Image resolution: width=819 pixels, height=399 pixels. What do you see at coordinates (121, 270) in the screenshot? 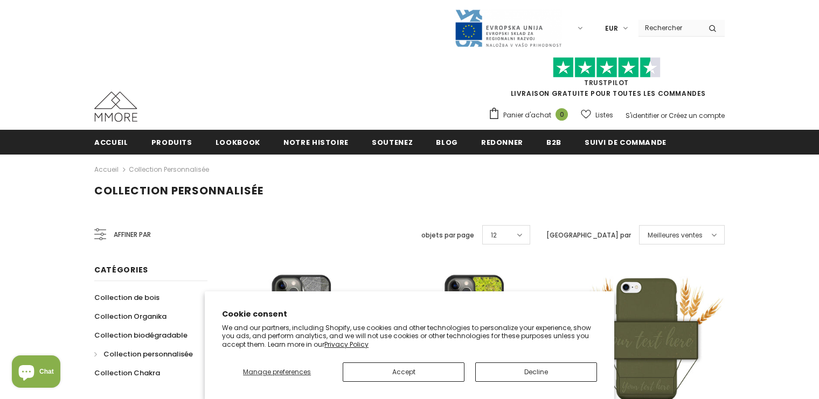
I see `span: Catégories` at bounding box center [121, 270].